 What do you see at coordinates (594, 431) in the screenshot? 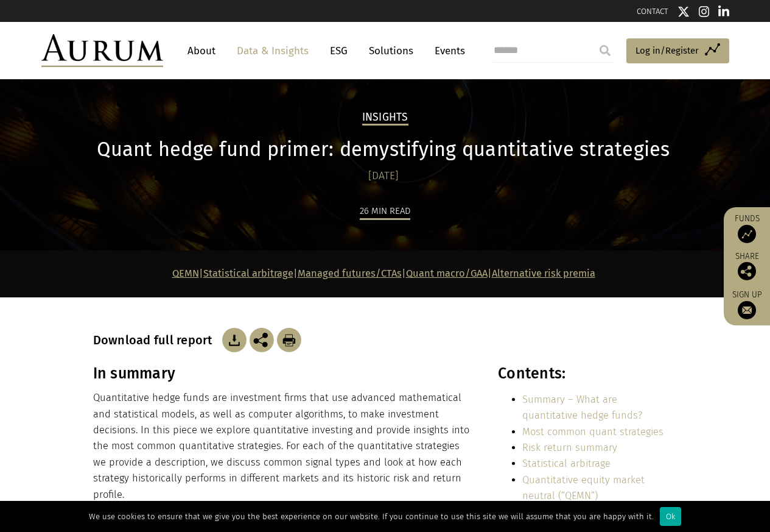
I see `a: Most common quant strategies` at bounding box center [594, 431].